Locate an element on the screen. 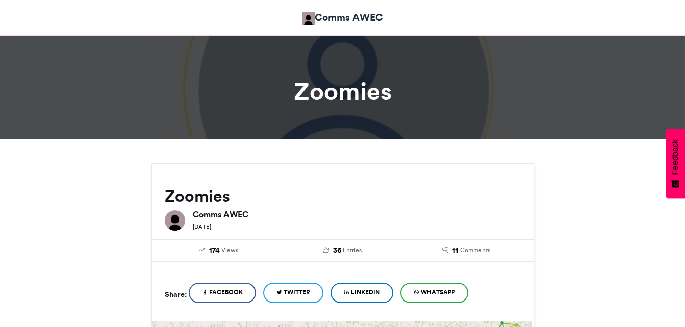  span: Feedback is located at coordinates (675, 157).